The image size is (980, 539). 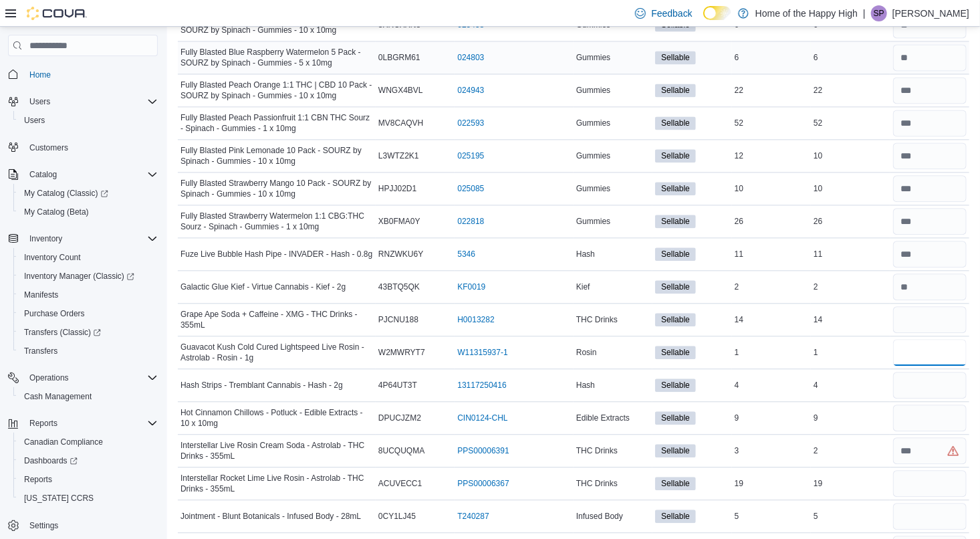 What do you see at coordinates (771, 221) in the screenshot?
I see `div: 26` at bounding box center [771, 221].